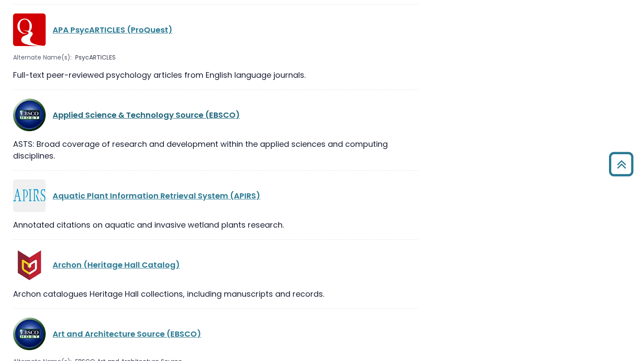 Image resolution: width=639 pixels, height=361 pixels. I want to click on span: Alternate Name(s):, so click(42, 57).